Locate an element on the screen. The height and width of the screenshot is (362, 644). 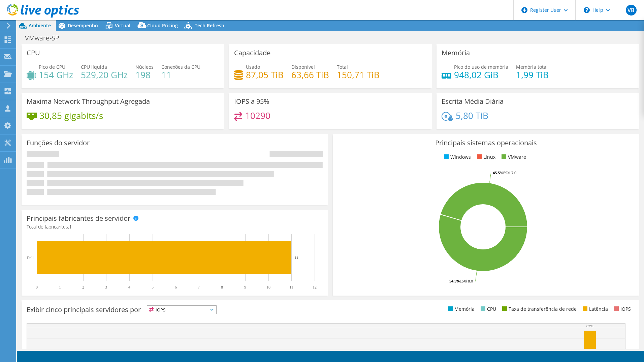
h3: Capacidade is located at coordinates (252, 53).